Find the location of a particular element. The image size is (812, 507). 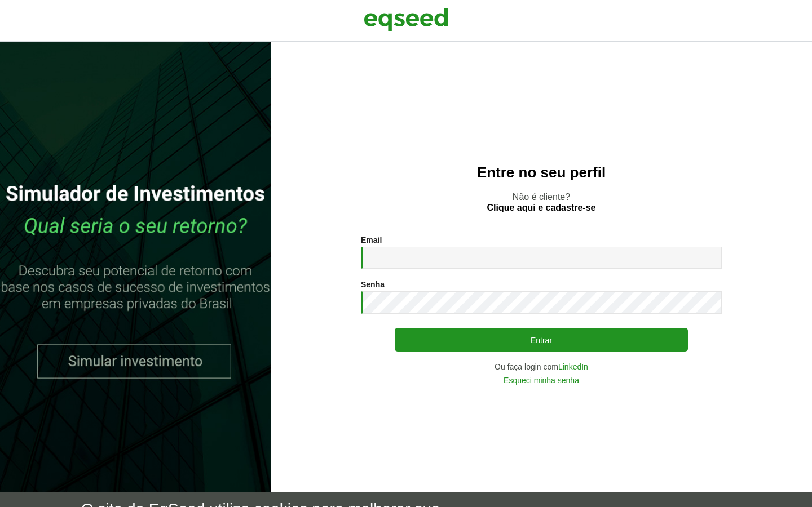

h2: Entre no seu perfil is located at coordinates (541, 173).